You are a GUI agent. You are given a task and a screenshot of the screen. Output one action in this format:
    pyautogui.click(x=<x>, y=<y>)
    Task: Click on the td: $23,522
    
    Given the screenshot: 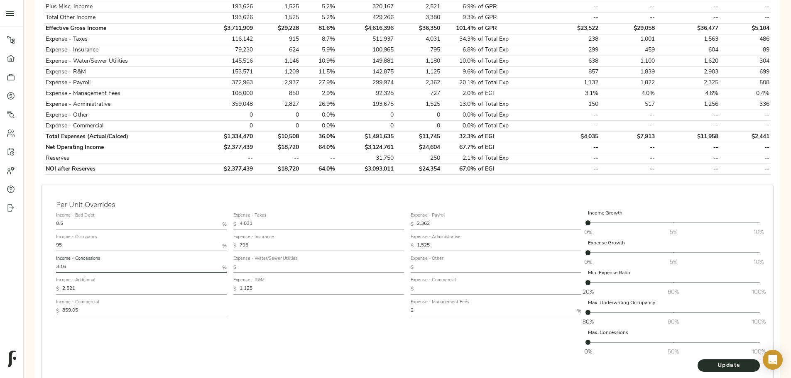 What is the action you would take?
    pyautogui.click(x=568, y=29)
    